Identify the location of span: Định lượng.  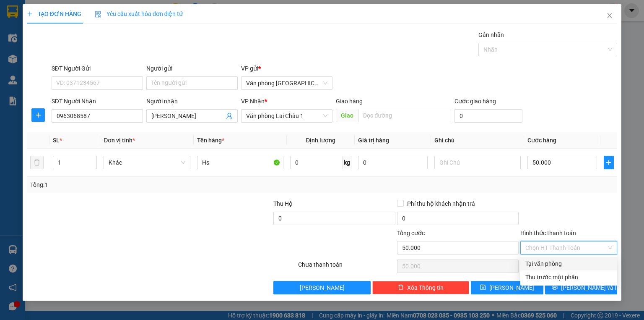
(321, 140).